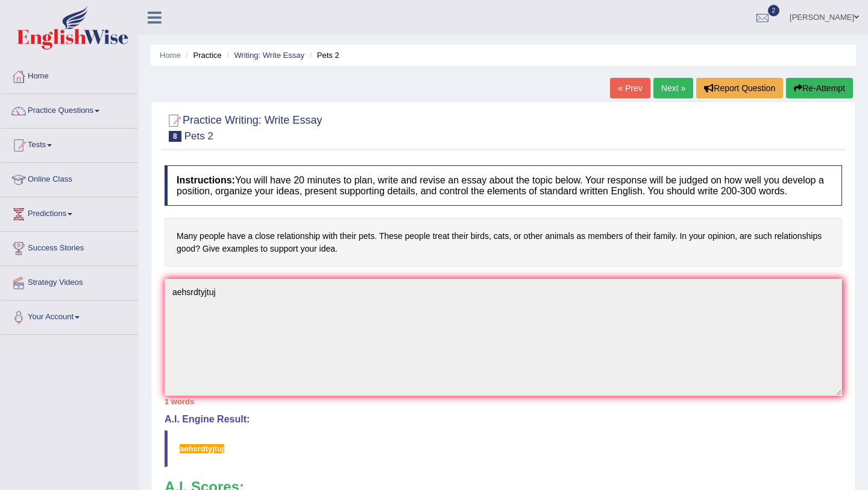  I want to click on a: Next », so click(673, 88).